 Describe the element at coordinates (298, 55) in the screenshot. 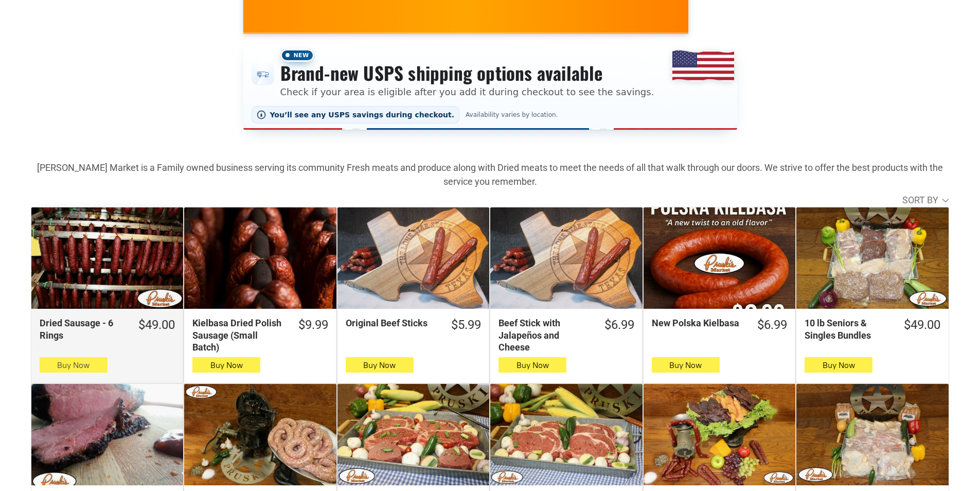

I see `span: New` at that location.